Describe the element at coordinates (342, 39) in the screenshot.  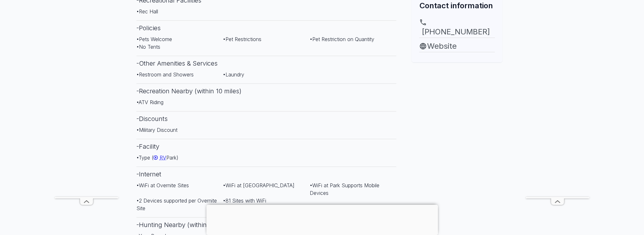
I see `span: • Pet Restriction on Quantity` at that location.